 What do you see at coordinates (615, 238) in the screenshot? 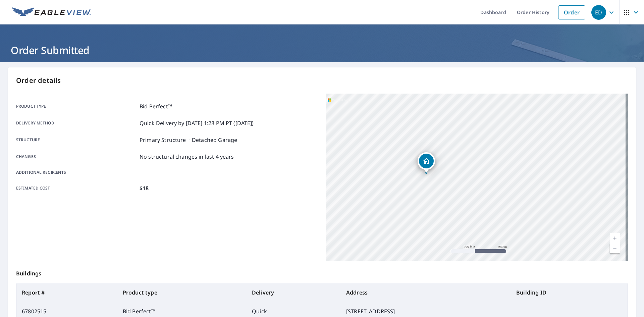
I see `a: Current Level 16, Zoom In` at bounding box center [615, 238].